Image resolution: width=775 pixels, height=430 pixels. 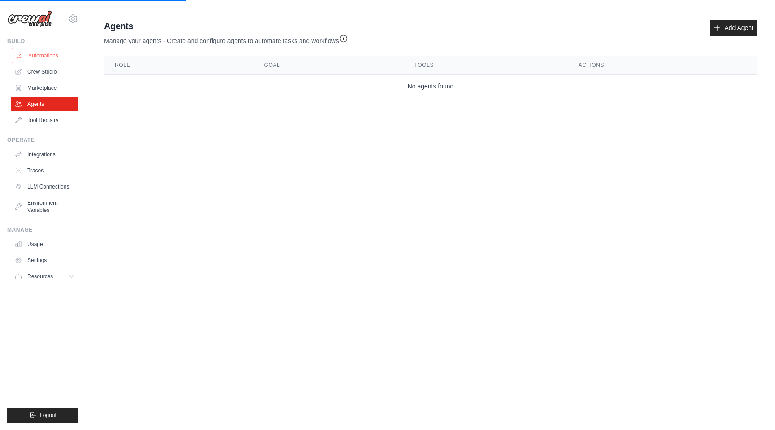 I want to click on a: Tool Registry, so click(x=44, y=120).